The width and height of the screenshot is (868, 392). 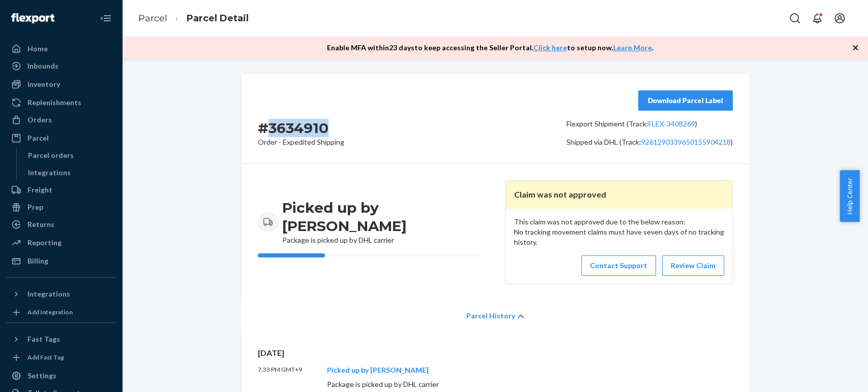 What do you see at coordinates (46, 357) in the screenshot?
I see `div: Add Fast Tag` at bounding box center [46, 357].